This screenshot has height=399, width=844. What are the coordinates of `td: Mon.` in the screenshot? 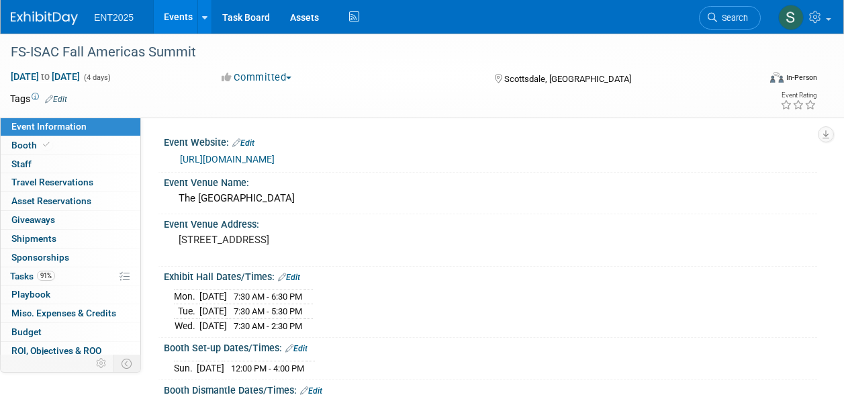 It's located at (187, 297).